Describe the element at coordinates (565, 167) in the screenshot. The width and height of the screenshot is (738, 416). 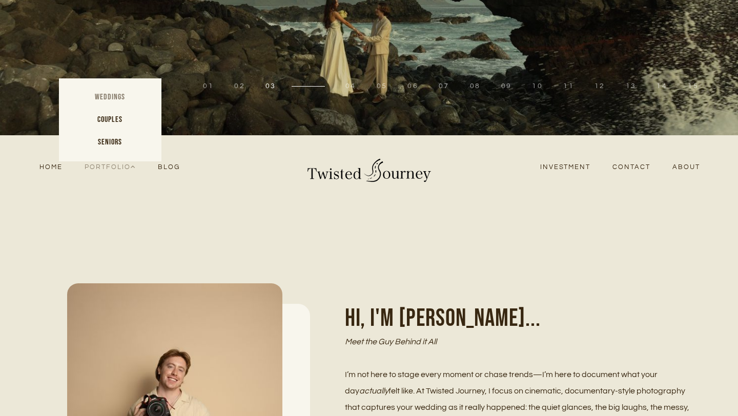
I see `a: Investment` at that location.